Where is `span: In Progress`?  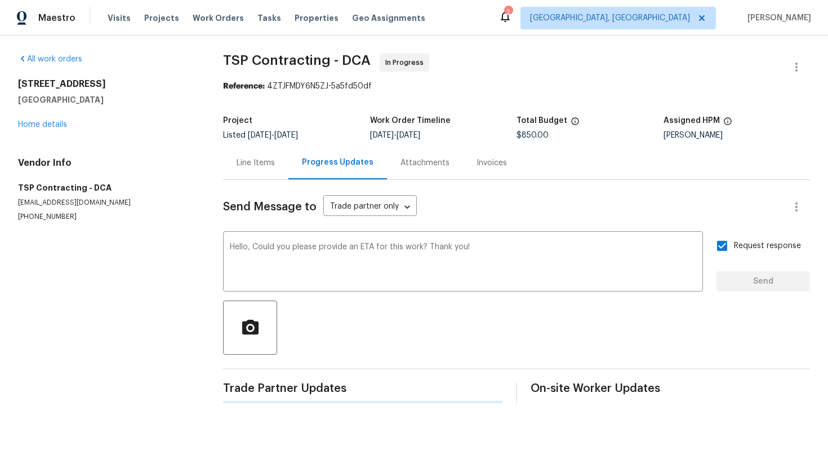
span: In Progress is located at coordinates (407, 63).